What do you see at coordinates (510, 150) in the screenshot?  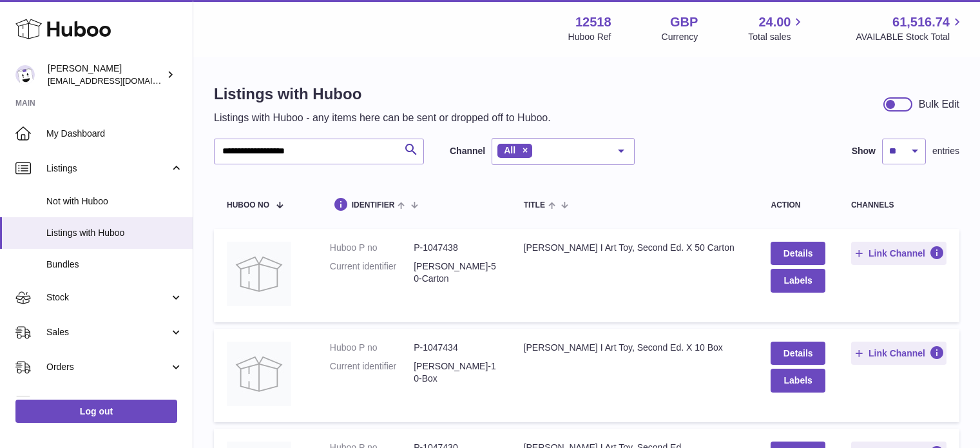 I see `span: All` at bounding box center [510, 150].